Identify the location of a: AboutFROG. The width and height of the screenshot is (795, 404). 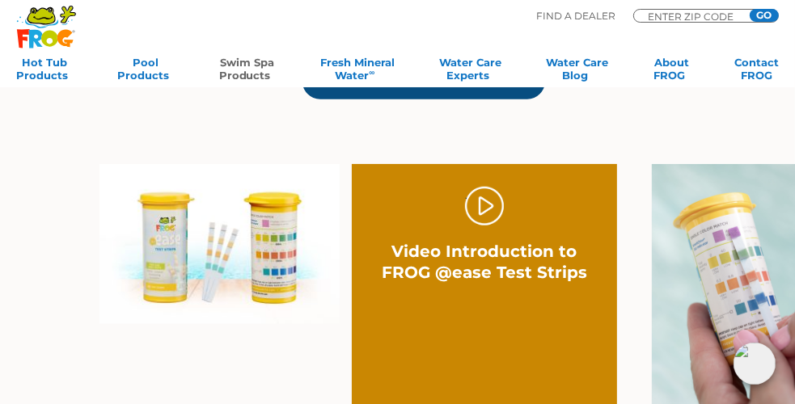
(671, 72).